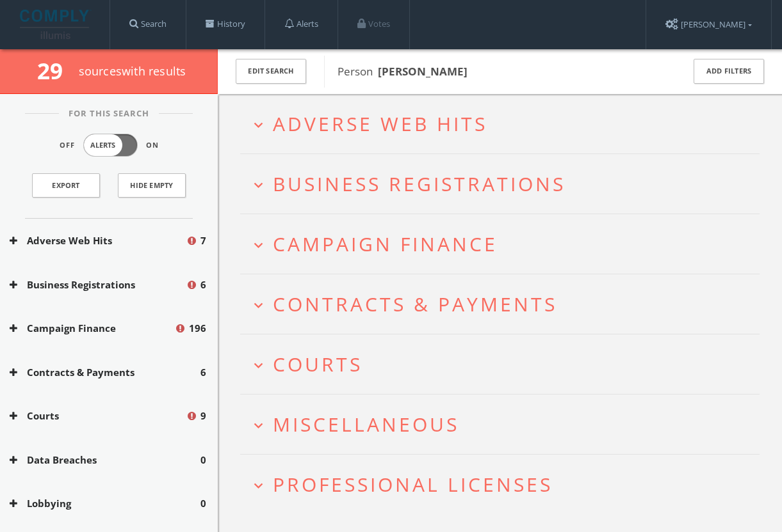 The width and height of the screenshot is (782, 532). Describe the element at coordinates (105, 504) in the screenshot. I see `button: Lobbying` at that location.